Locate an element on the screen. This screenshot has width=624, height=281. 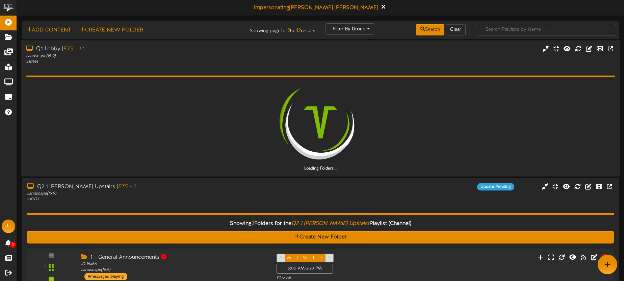
div: Update Pending is located at coordinates (495, 187).